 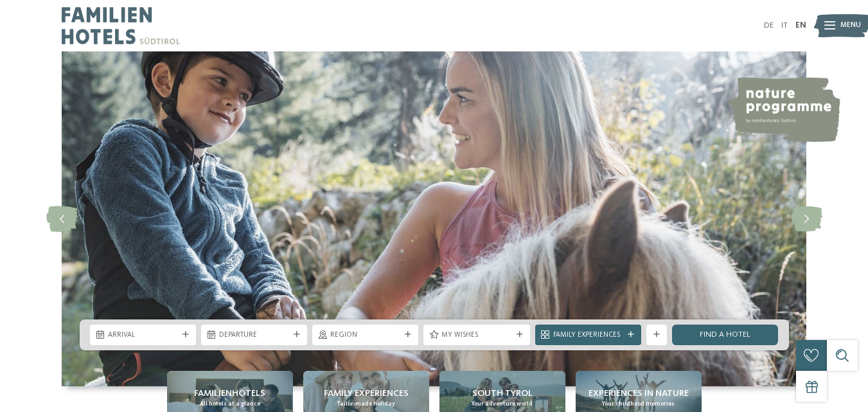 I want to click on span: Experiences in nature, so click(x=639, y=393).